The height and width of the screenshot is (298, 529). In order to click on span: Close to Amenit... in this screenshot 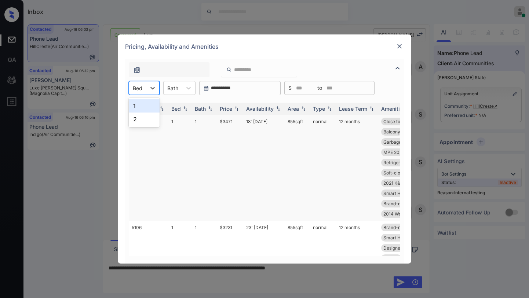, I will do `click(401, 121)`.